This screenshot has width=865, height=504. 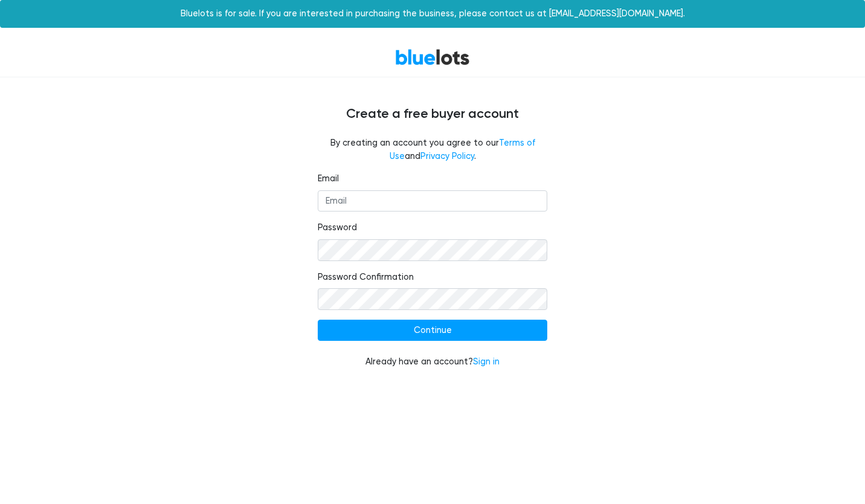 I want to click on input: Email, so click(x=433, y=201).